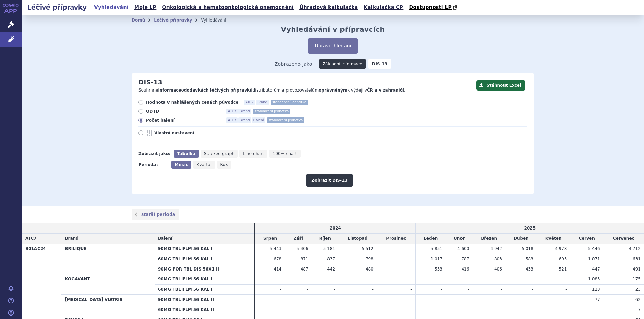 This screenshot has height=319, width=644. I want to click on span: 1 071, so click(594, 259).